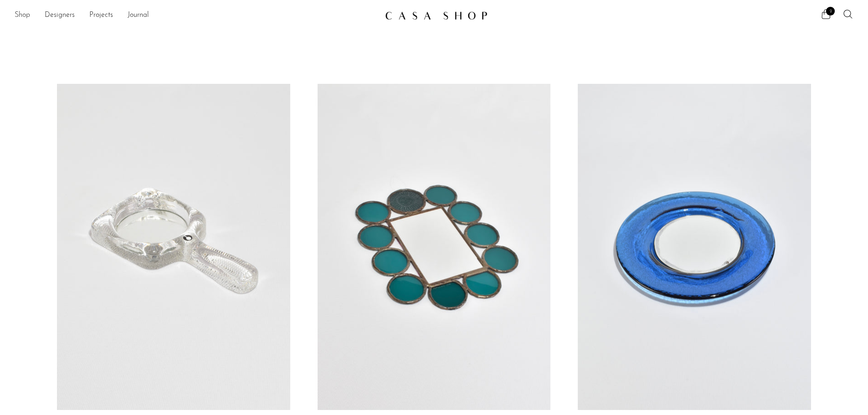  Describe the element at coordinates (196, 15) in the screenshot. I see `ul: NEW HEADER MENU` at that location.